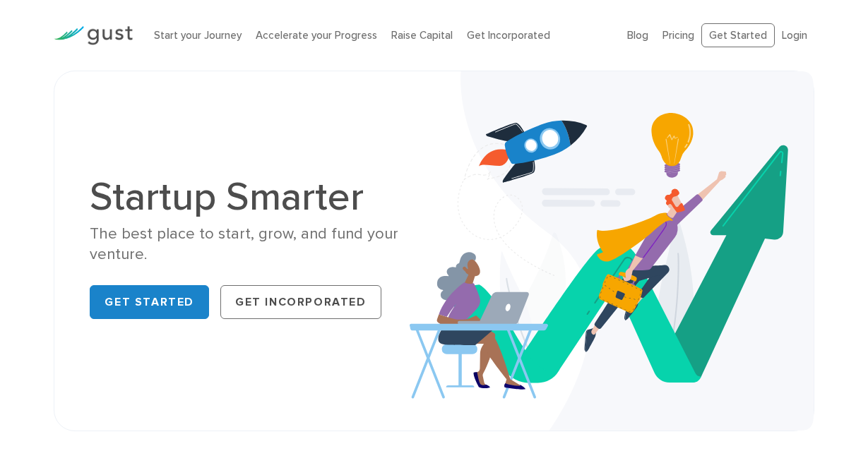 Image resolution: width=868 pixels, height=451 pixels. What do you see at coordinates (422, 35) in the screenshot?
I see `a: Raise Capital` at bounding box center [422, 35].